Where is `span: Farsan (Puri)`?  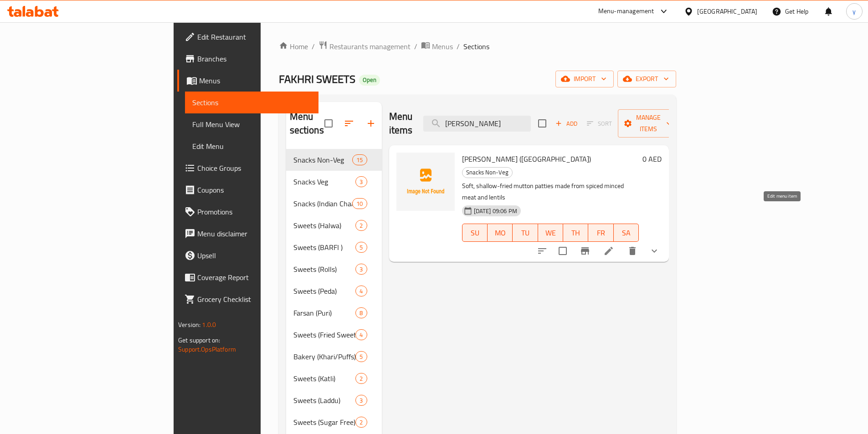 span: Farsan (Puri) is located at coordinates (324, 312).